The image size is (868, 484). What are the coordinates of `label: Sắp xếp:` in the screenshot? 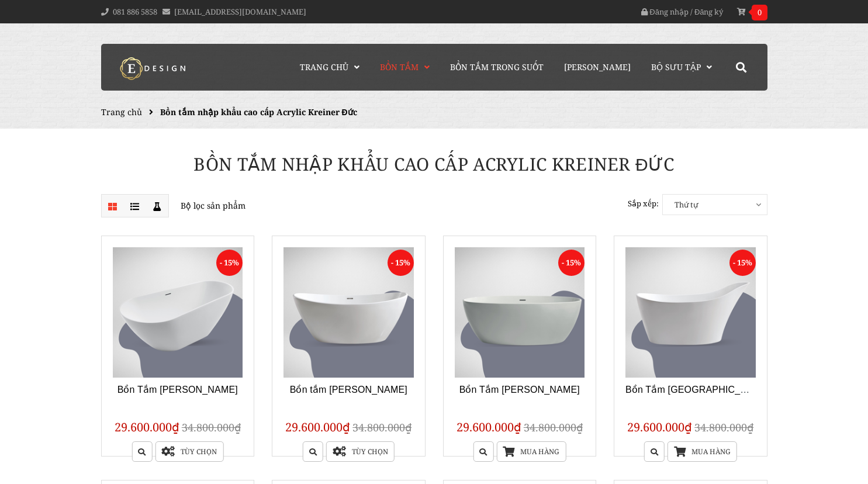 It's located at (643, 203).